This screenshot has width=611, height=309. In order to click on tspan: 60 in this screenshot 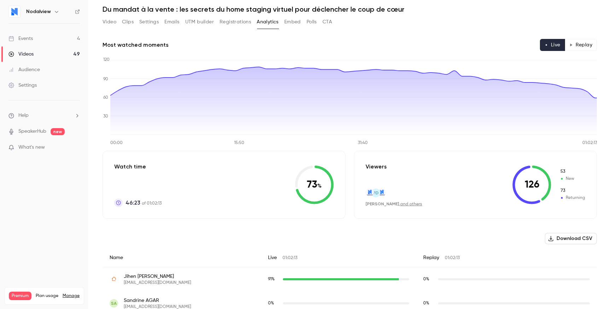, I will do `click(106, 98)`.